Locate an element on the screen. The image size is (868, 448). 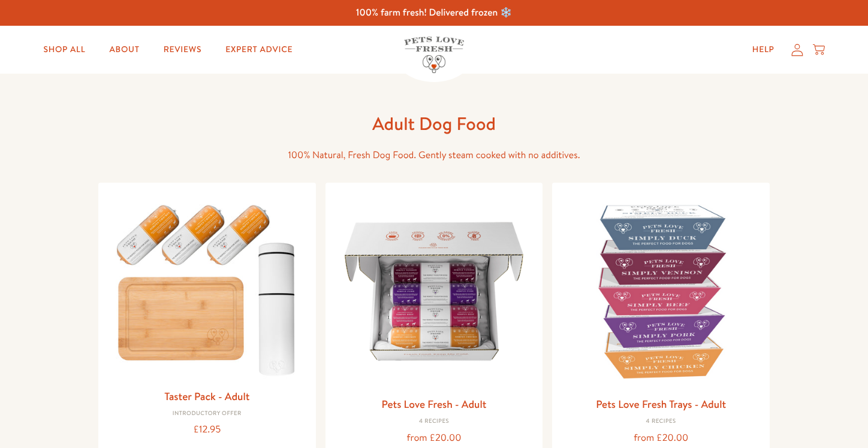
img: Taster Pack - Adult is located at coordinates (207, 287).